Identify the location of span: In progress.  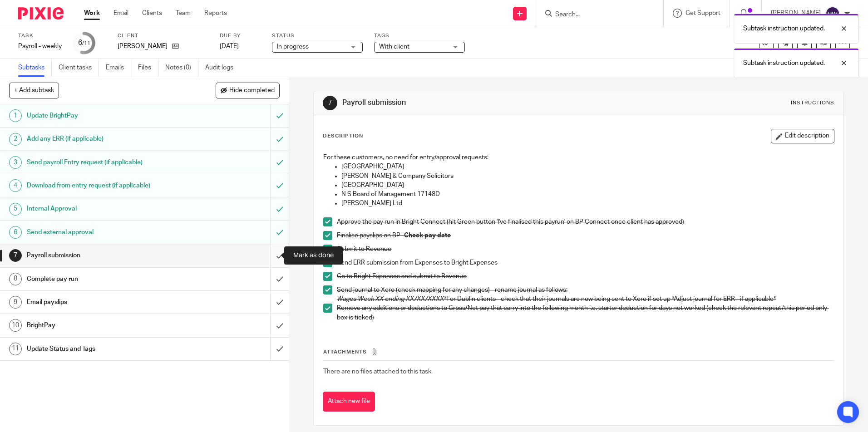
(293, 47).